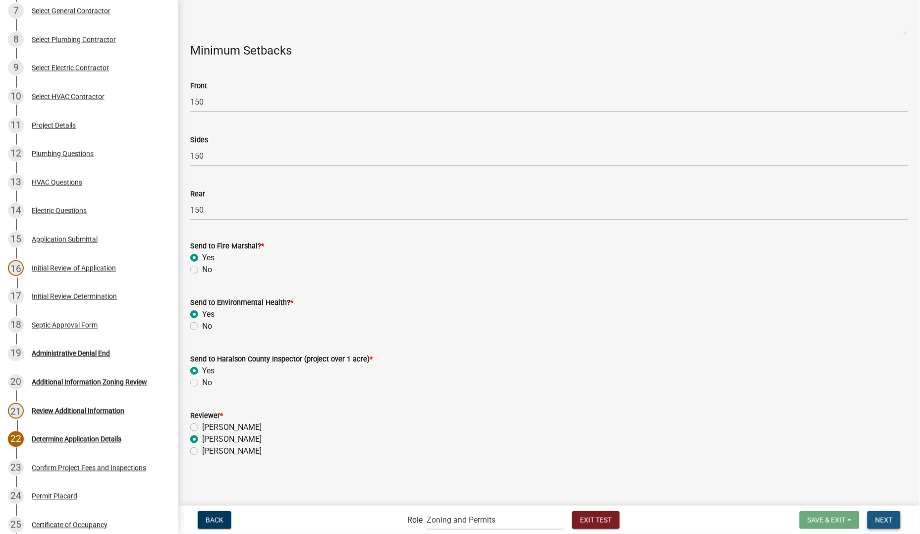 The image size is (920, 534). What do you see at coordinates (62, 154) in the screenshot?
I see `div: Plumbing Questions` at bounding box center [62, 154].